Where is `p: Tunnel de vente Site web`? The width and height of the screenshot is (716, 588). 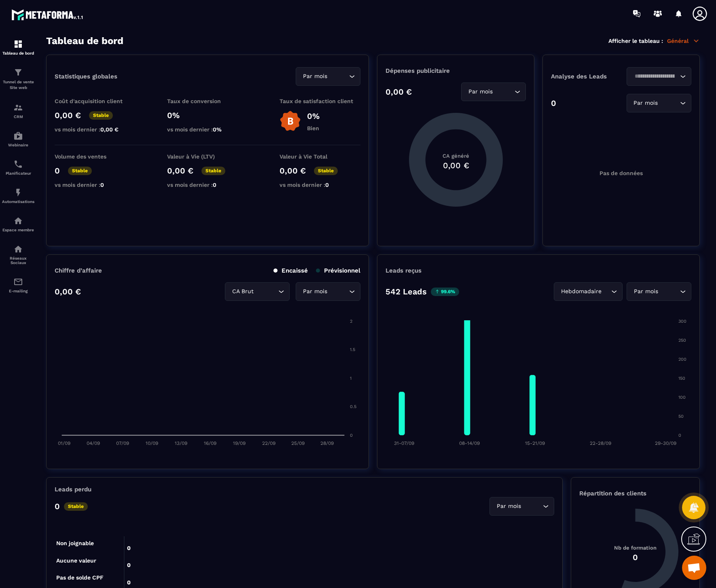
p: Tunnel de vente Site web is located at coordinates (18, 85).